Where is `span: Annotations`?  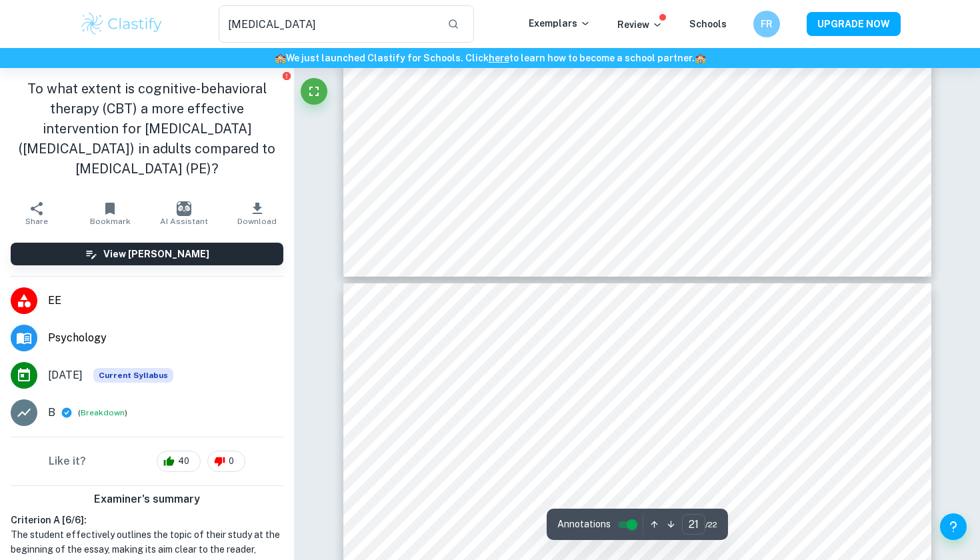 span: Annotations is located at coordinates (584, 523).